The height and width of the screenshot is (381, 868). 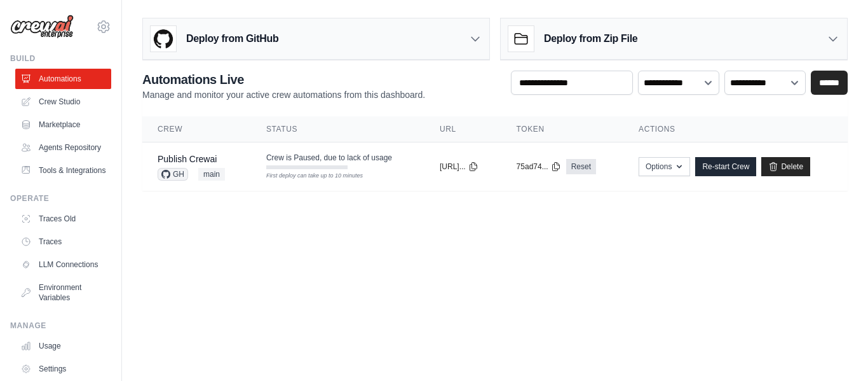 What do you see at coordinates (187, 159) in the screenshot?
I see `a: Publish Crewai` at bounding box center [187, 159].